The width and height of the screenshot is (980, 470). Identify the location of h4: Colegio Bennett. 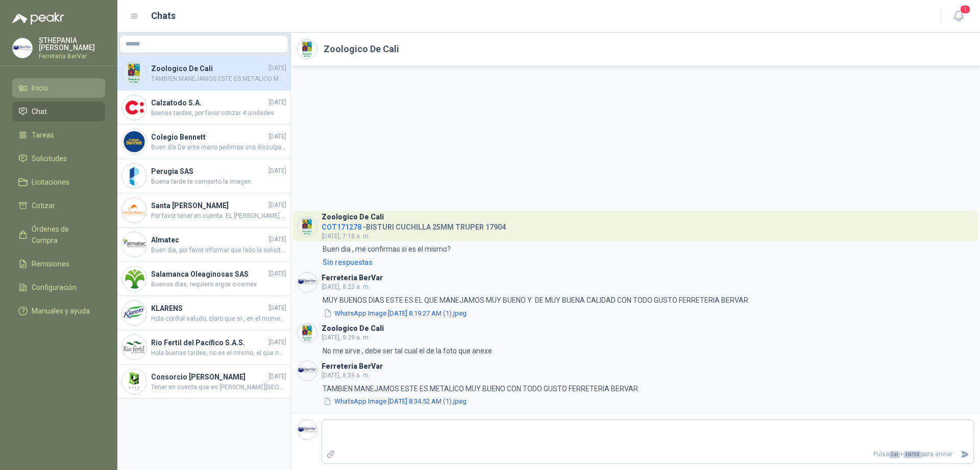
(209, 137).